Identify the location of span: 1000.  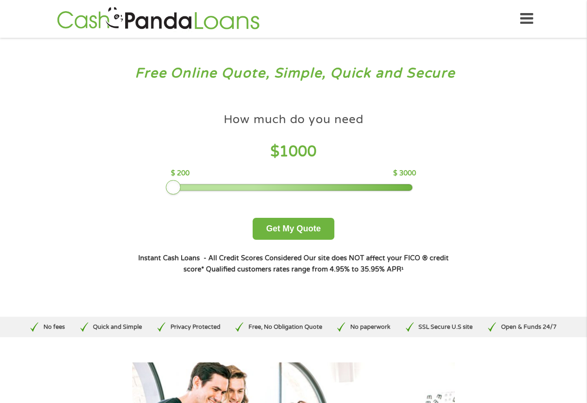
(298, 152).